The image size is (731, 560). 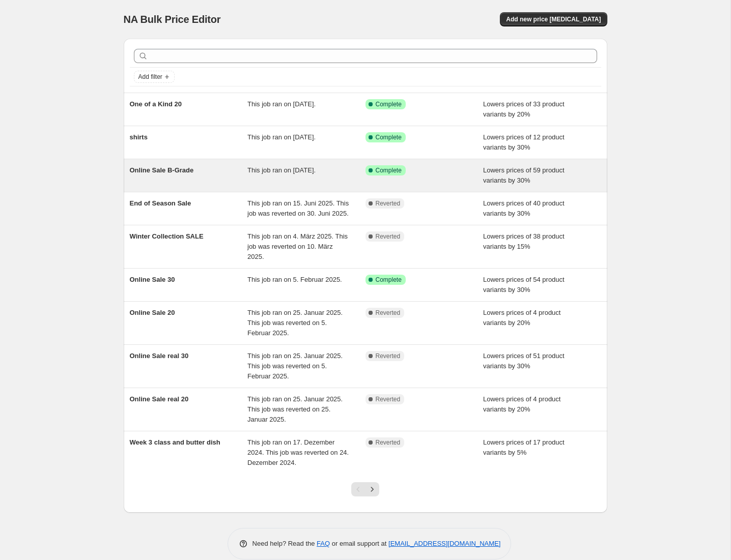 I want to click on span: or email support at, so click(x=359, y=543).